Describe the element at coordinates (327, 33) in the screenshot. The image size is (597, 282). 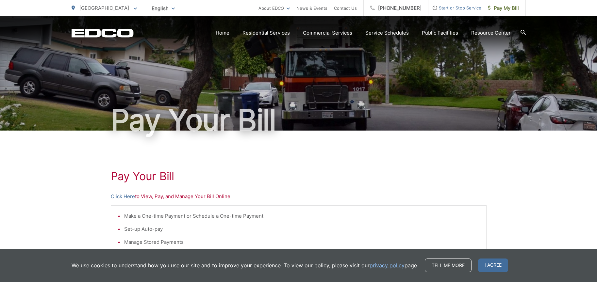
I see `a: Commercial Services` at that location.